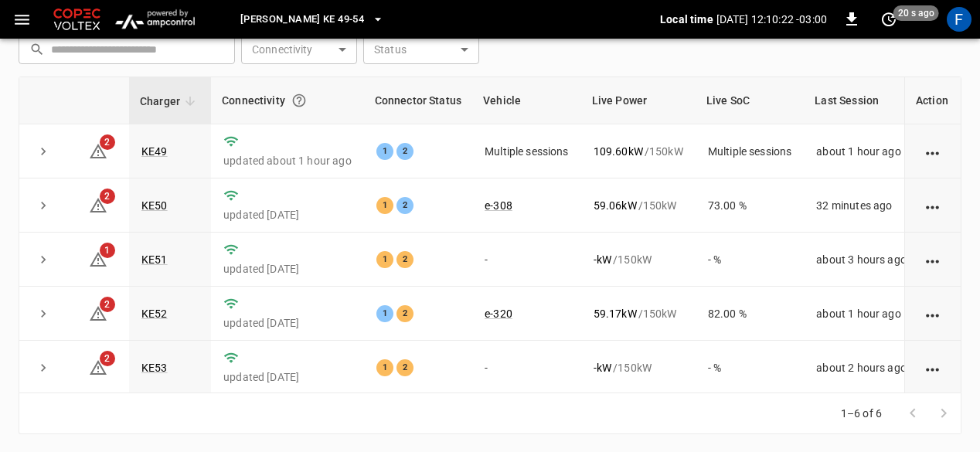 The image size is (980, 452). I want to click on p: 1–6 of 6, so click(861, 413).